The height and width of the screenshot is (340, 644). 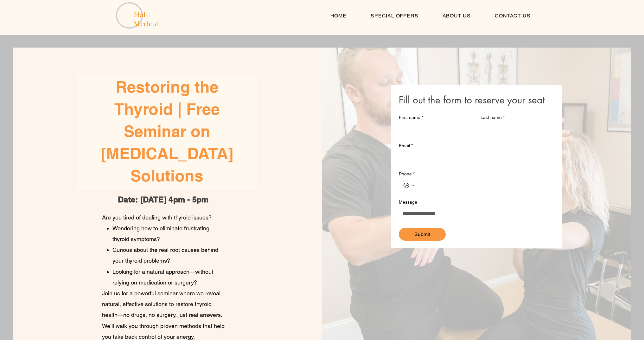 What do you see at coordinates (411, 118) in the screenshot?
I see `label: First name` at bounding box center [411, 118].